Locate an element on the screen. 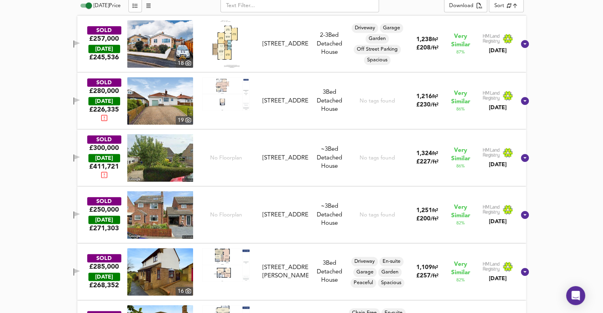  div: £285,000 is located at coordinates (104, 267).